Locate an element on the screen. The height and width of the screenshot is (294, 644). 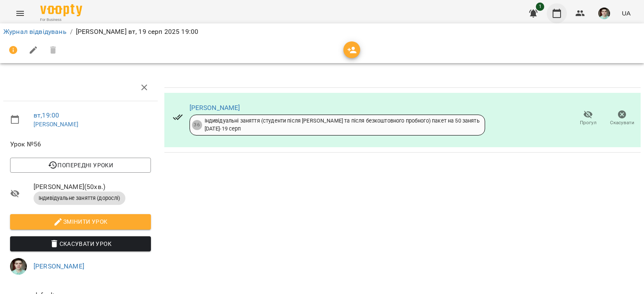
span: Попередні уроки is located at coordinates (81, 165).